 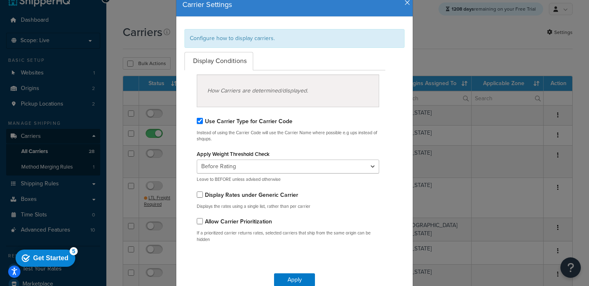 I want to click on input: Allow Carrier Prioritization, so click(x=200, y=221).